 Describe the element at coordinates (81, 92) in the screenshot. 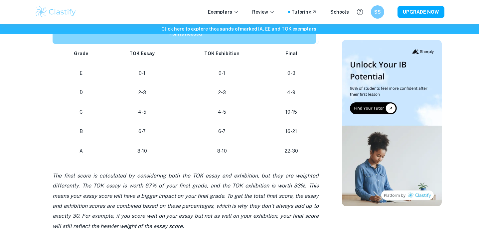

I see `p: D` at that location.